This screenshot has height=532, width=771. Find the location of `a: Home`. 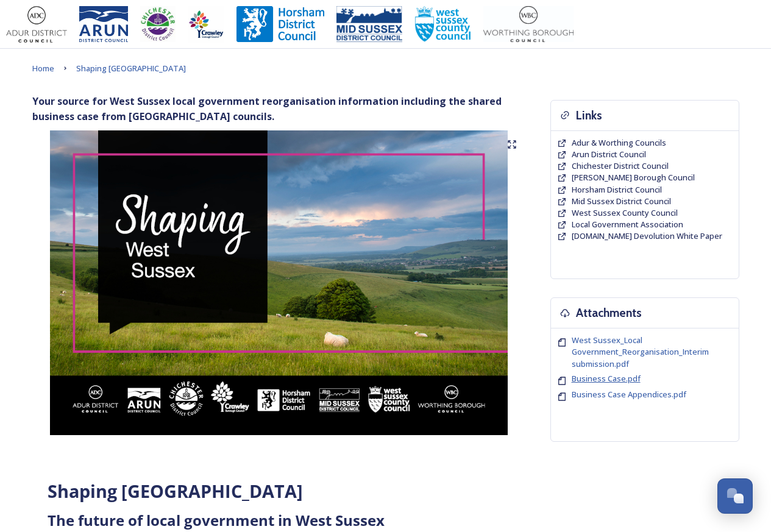

a: Home is located at coordinates (43, 68).